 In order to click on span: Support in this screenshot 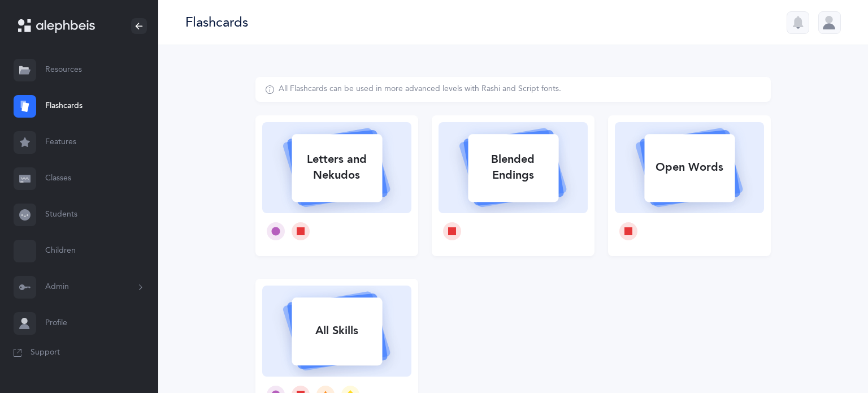, I will do `click(45, 353)`.